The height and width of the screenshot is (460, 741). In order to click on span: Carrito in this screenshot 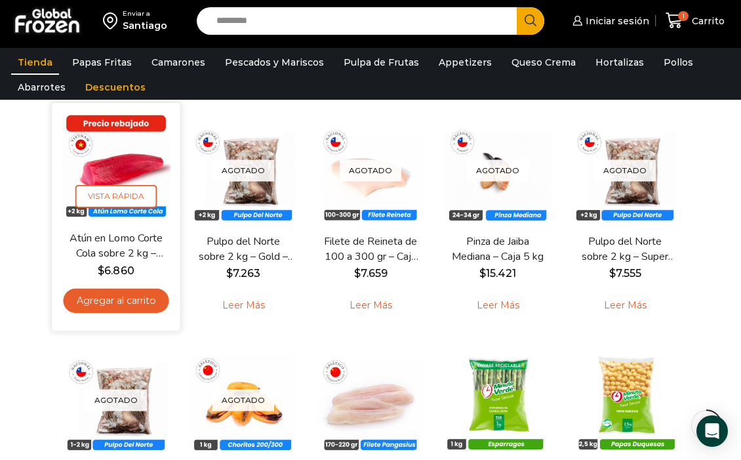, I will do `click(707, 21)`.